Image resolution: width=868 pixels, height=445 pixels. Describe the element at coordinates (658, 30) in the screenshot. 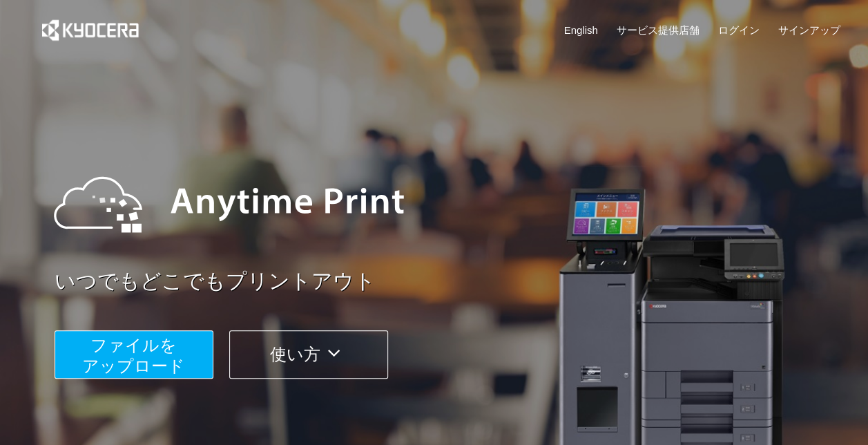

I see `a: サービス提供店舗` at that location.